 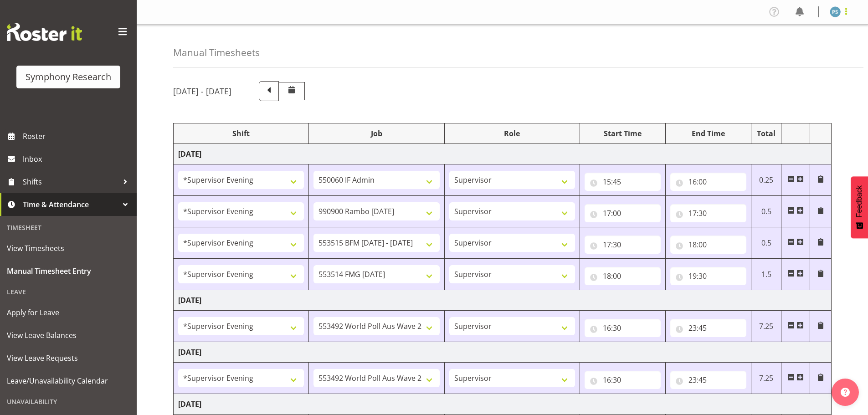 What do you see at coordinates (766, 274) in the screenshot?
I see `td: 1.5` at bounding box center [766, 274].